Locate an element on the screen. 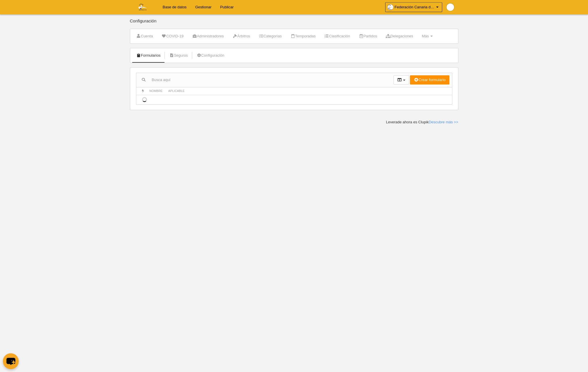 Image resolution: width=588 pixels, height=372 pixels. a: Más is located at coordinates (427, 36).